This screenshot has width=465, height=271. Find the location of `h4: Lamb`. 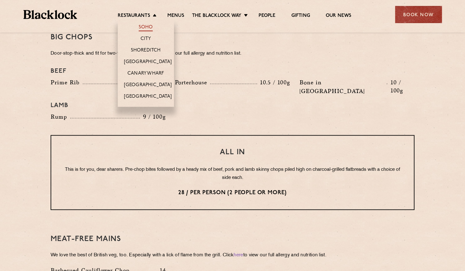

h4: Lamb is located at coordinates (232, 106).